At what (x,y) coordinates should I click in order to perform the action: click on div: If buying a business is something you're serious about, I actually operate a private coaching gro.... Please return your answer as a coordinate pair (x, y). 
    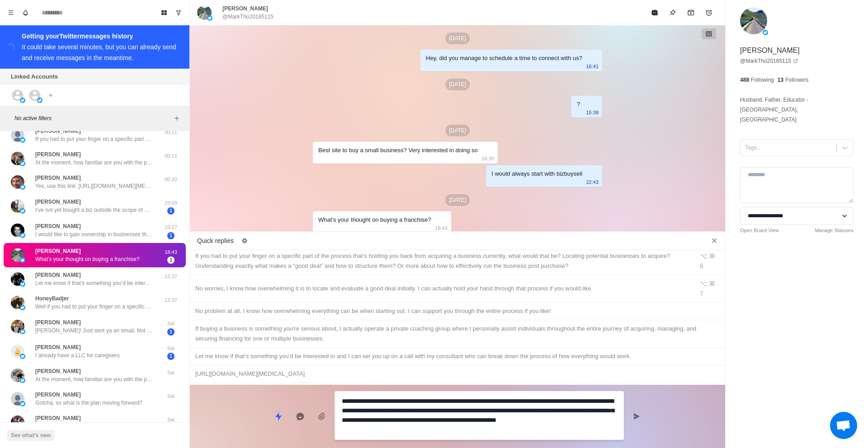
    Looking at the image, I should click on (457, 334).